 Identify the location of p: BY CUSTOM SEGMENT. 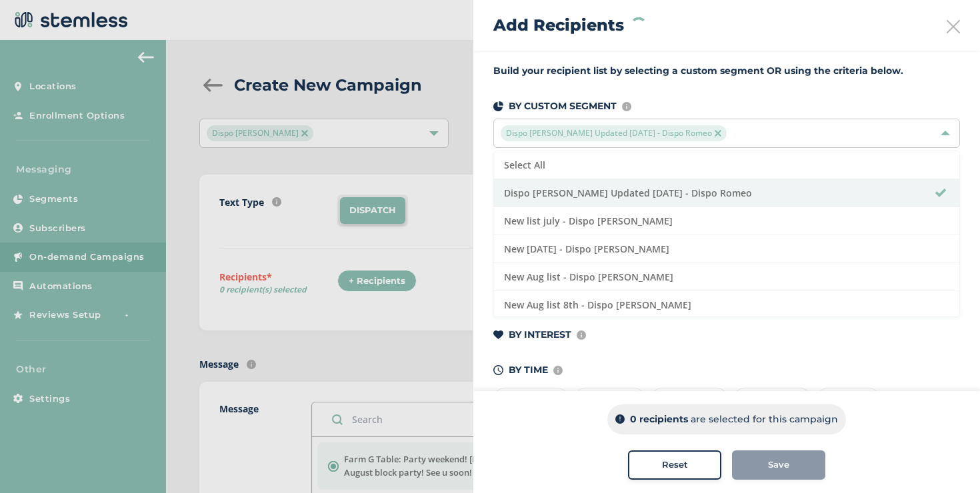
(562, 106).